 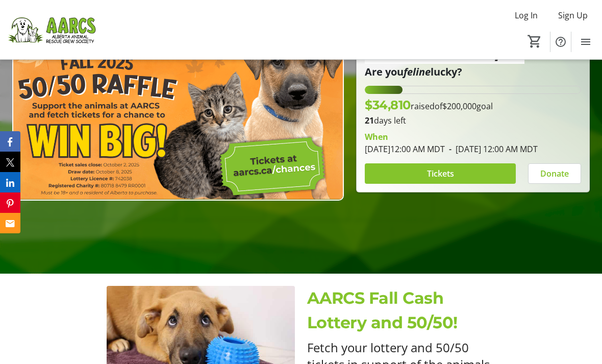 What do you see at coordinates (52, 30) in the screenshot?
I see `img: Alberta Animal Rescue Crew Society's Logo` at bounding box center [52, 30].